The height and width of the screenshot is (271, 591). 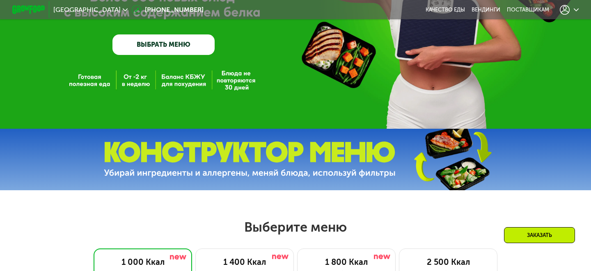 What do you see at coordinates (143, 262) in the screenshot?
I see `div: 1 000 Ккал` at bounding box center [143, 262].